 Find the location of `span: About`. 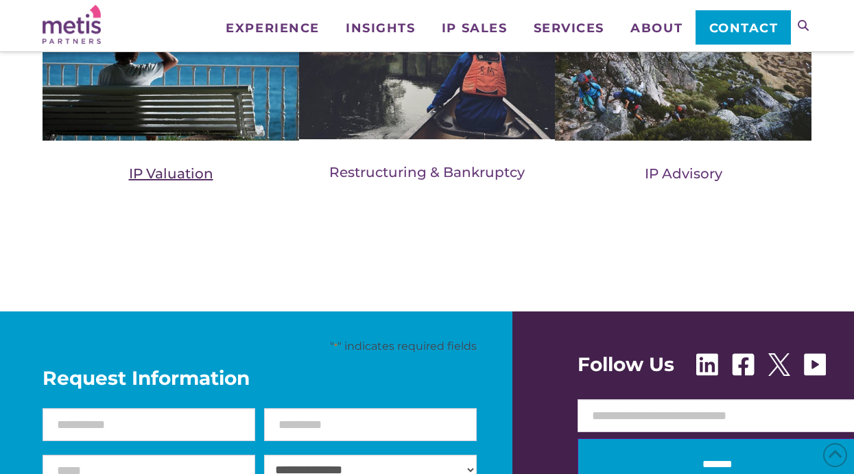

span: About is located at coordinates (657, 28).